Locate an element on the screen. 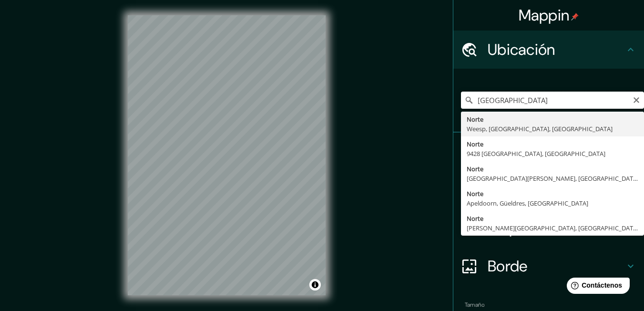  button: Claro is located at coordinates (637, 99).